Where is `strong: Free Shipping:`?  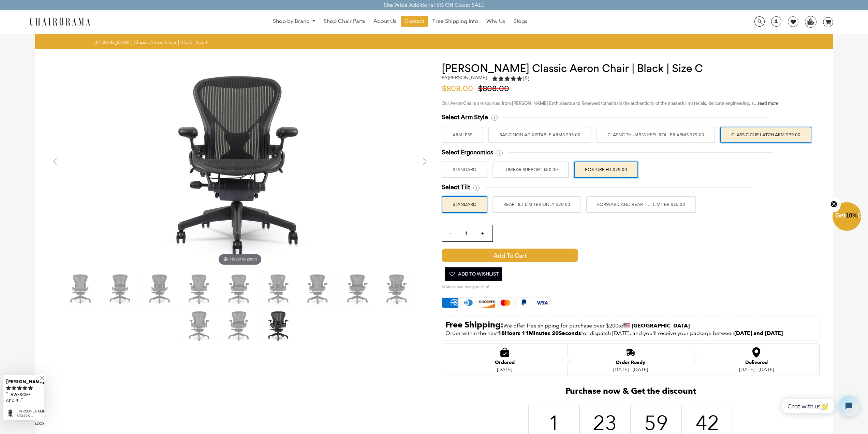
strong: Free Shipping: is located at coordinates (474, 324).